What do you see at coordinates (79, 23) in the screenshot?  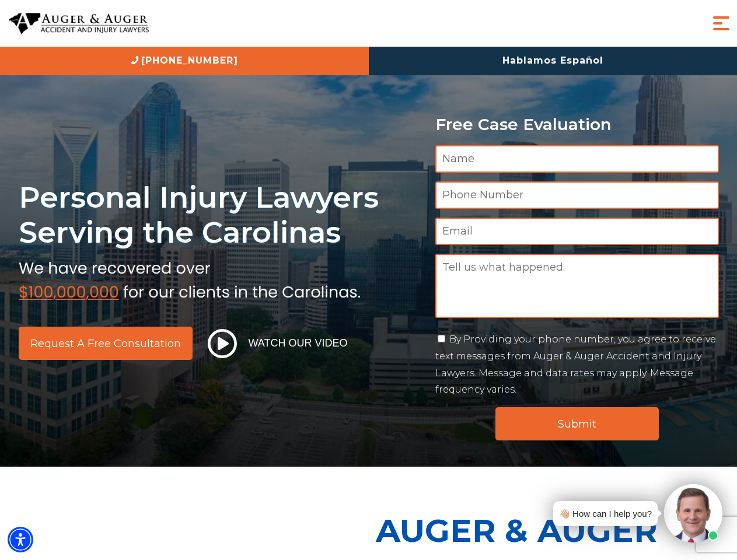 I see `a: Auger & Auger Accident and Injury Lawyers Logo` at bounding box center [79, 23].